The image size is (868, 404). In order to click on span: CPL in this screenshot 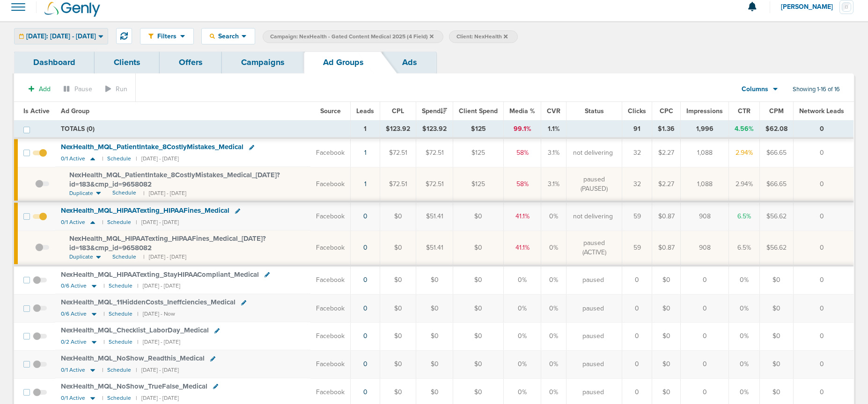, I will do `click(398, 111)`.